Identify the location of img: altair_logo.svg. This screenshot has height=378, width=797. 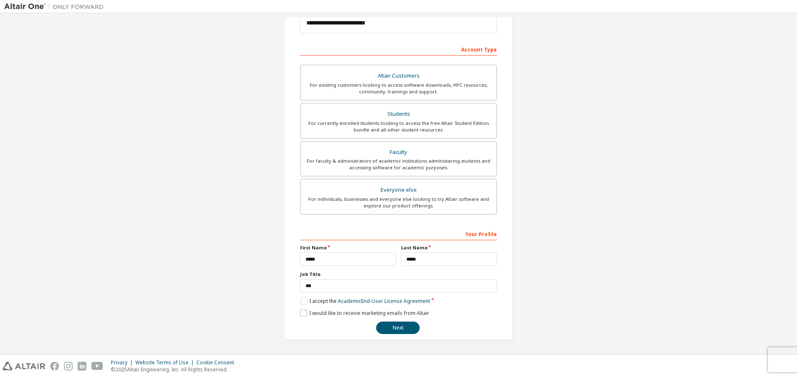
(24, 366).